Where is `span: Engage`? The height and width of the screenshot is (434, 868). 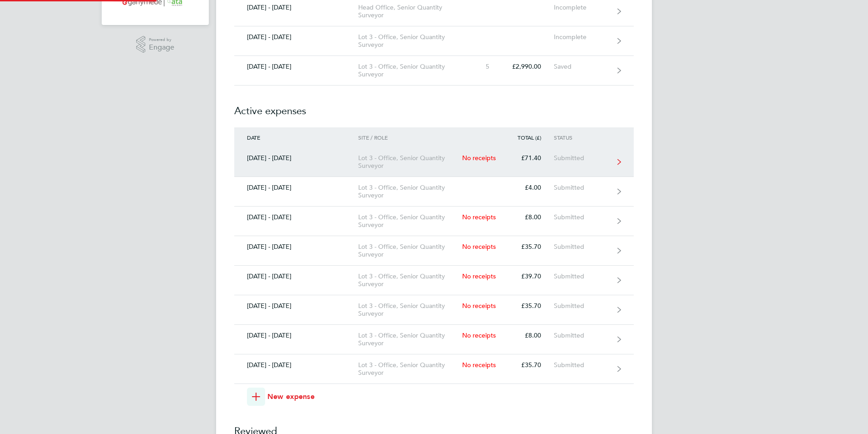 span: Engage is located at coordinates (162, 47).